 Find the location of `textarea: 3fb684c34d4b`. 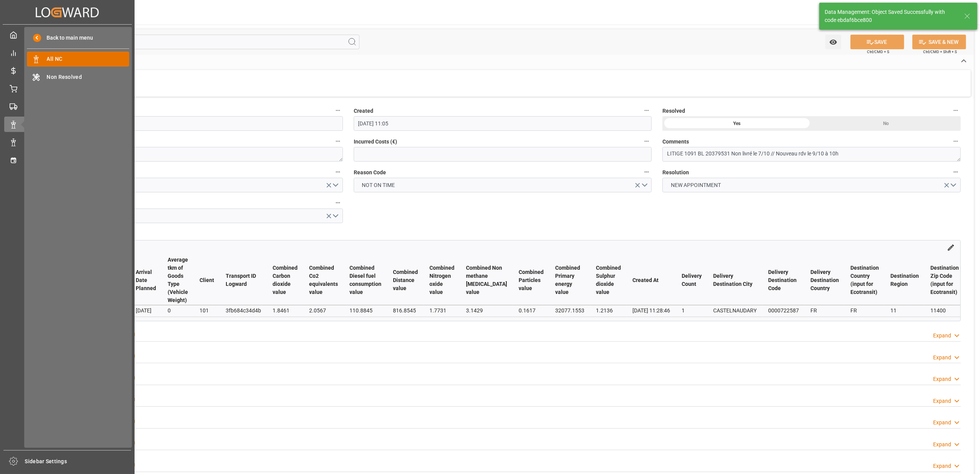

textarea: 3fb684c34d4b is located at coordinates (194, 154).